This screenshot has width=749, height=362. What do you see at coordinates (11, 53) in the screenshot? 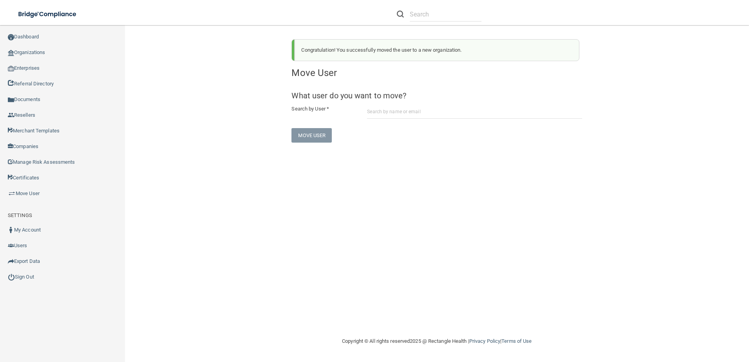
I see `img: organization-icon.f8decf85.png` at bounding box center [11, 53].